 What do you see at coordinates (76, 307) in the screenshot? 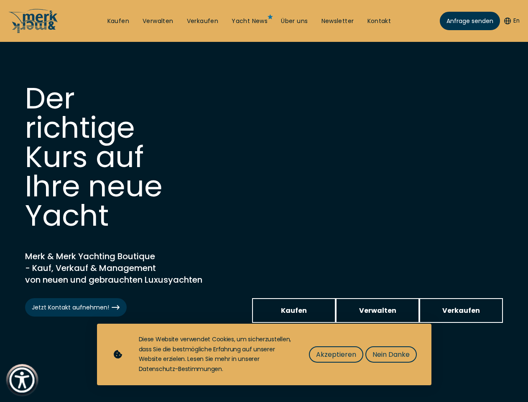
I see `span: Jetzt Kontakt aufnehmen!` at bounding box center [76, 307].